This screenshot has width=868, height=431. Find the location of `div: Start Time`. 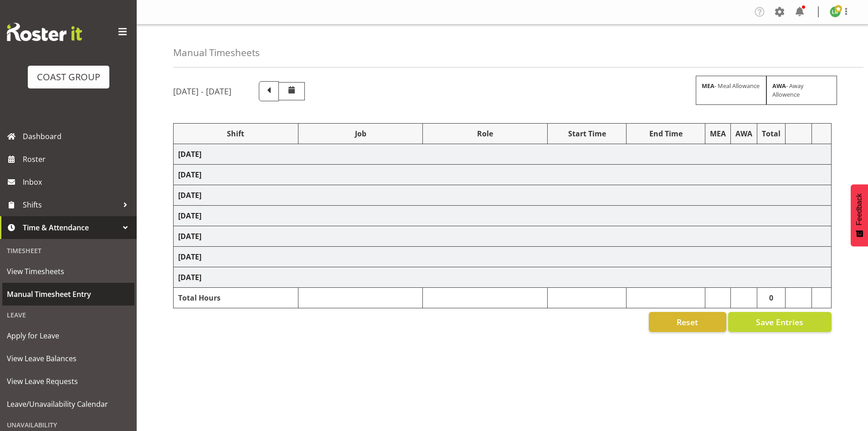

div: Start Time is located at coordinates (587, 134).